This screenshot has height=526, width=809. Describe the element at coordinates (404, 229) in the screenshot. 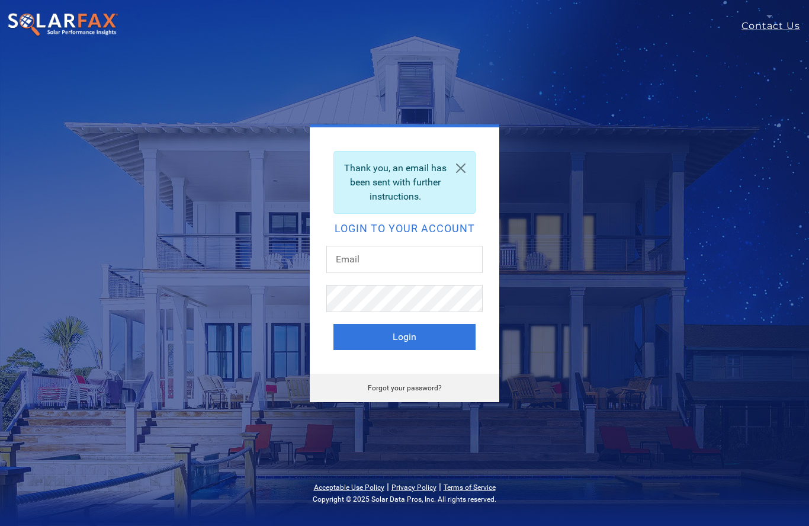

I see `h2: Login to your account` at that location.